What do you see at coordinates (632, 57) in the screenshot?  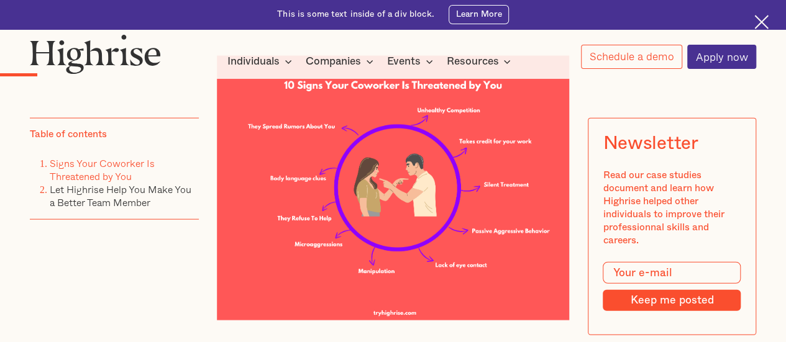 I see `a: Schedule a demo` at bounding box center [632, 57].